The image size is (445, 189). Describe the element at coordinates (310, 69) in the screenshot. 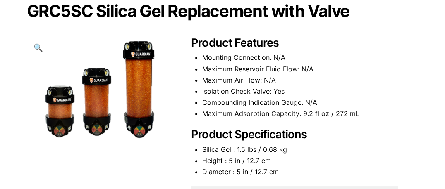

I see `li: Maximum Reservoir Fluid Flow: N/A` at that location.